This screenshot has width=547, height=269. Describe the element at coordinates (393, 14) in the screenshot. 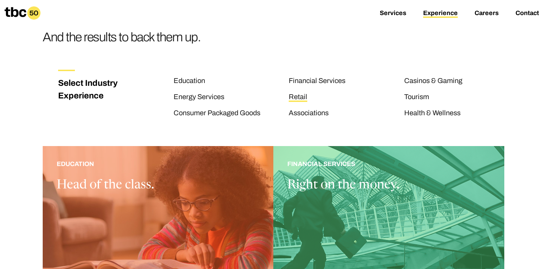

I see `a: Services` at that location.